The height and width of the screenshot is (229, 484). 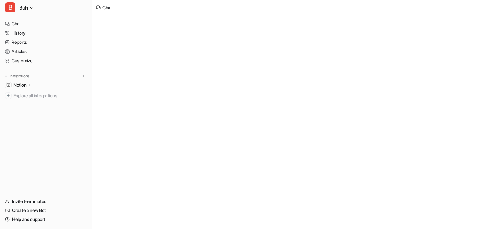 I want to click on img: expand menu, so click(x=6, y=76).